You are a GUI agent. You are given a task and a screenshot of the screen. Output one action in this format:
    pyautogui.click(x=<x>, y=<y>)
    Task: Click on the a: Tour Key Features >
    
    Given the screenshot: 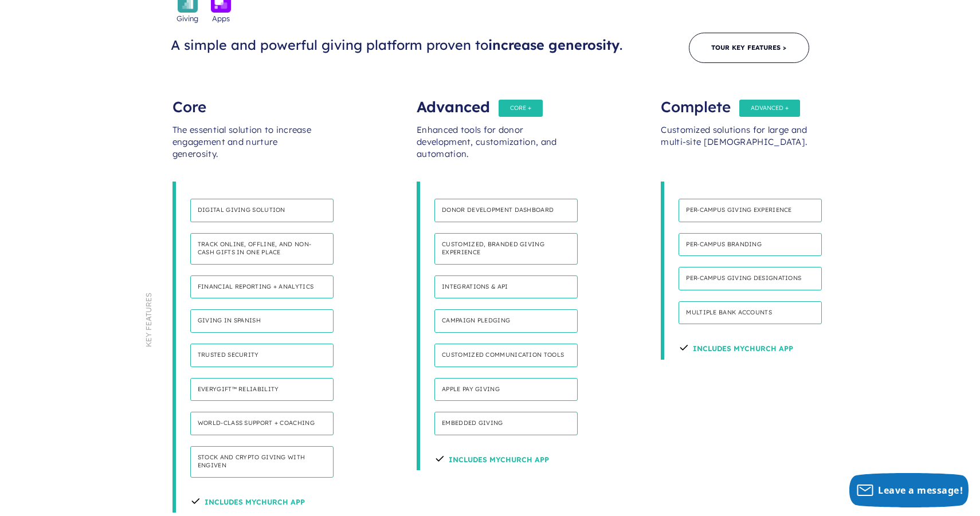 What is the action you would take?
    pyautogui.click(x=749, y=48)
    